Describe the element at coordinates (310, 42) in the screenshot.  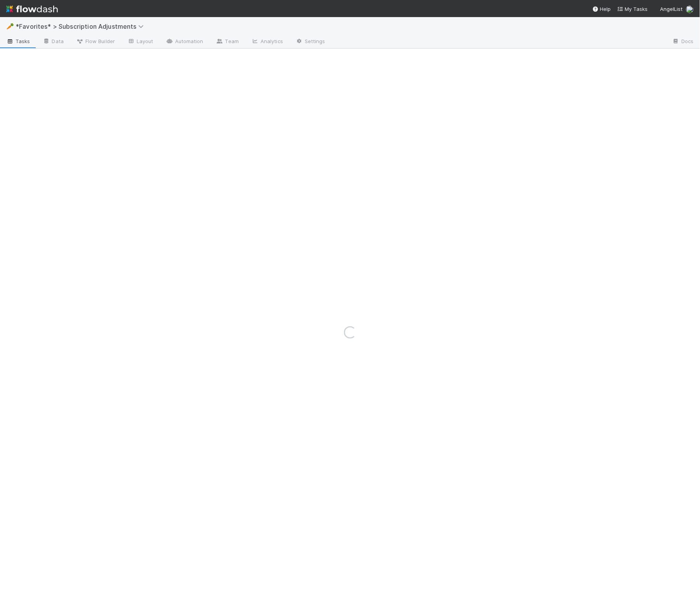
I see `a: Settings` at that location.